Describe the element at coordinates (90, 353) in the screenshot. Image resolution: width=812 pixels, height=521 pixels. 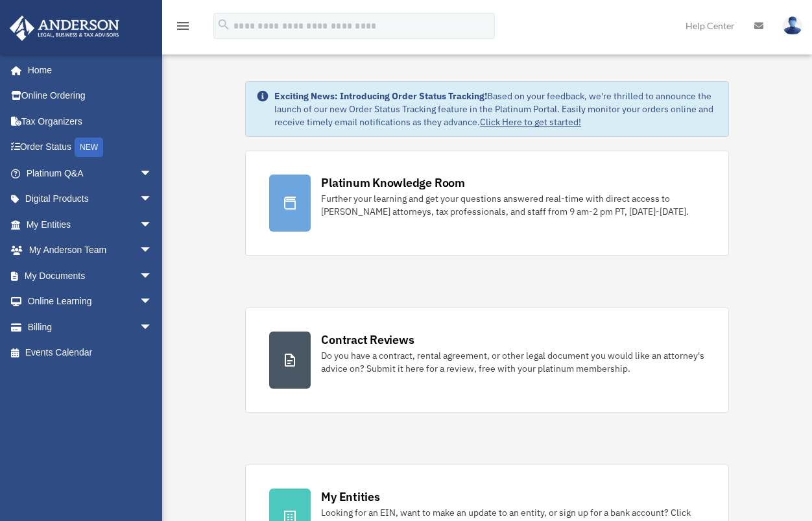
I see `a: Events Calendar` at that location.